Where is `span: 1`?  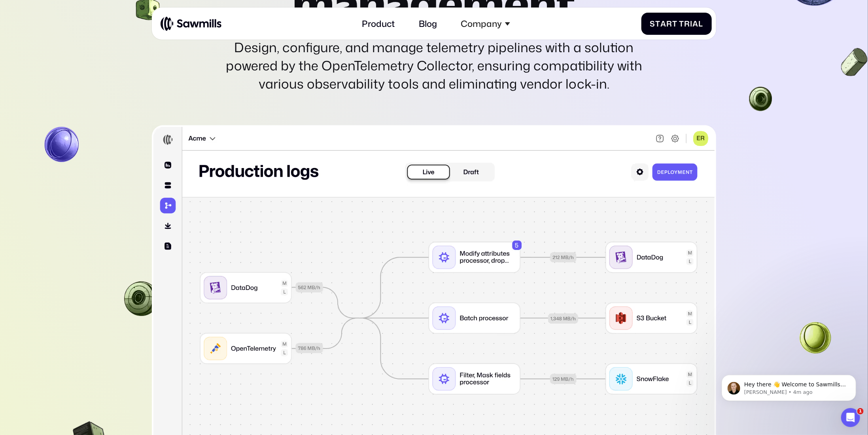
span: 1 is located at coordinates (861, 411).